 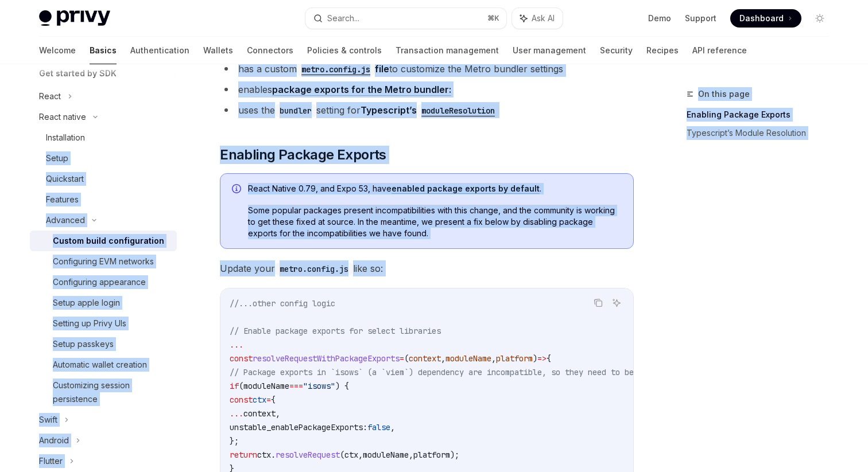 What do you see at coordinates (103, 282) in the screenshot?
I see `a: Configuring appearance` at bounding box center [103, 282].